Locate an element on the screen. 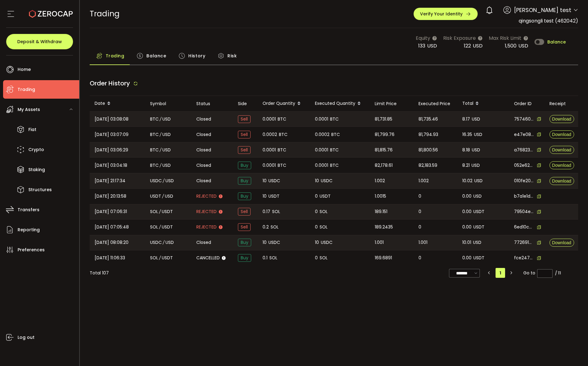 The height and width of the screenshot is (366, 588). div: Order ID is located at coordinates (527, 104).